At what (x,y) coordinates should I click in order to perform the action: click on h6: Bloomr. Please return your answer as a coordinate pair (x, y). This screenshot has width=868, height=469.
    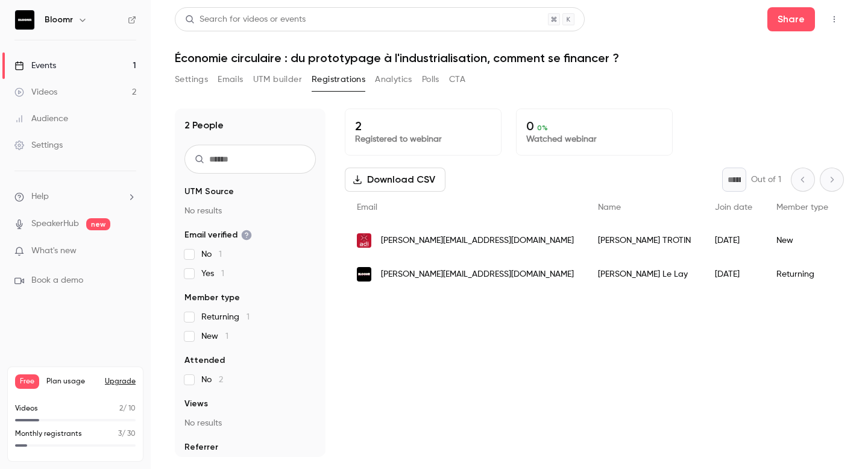
    Looking at the image, I should click on (58, 20).